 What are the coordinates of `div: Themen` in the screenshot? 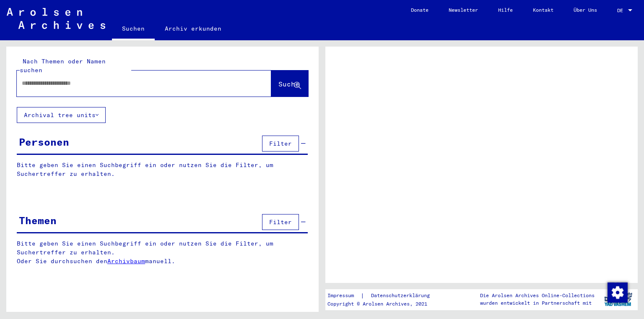 It's located at (38, 220).